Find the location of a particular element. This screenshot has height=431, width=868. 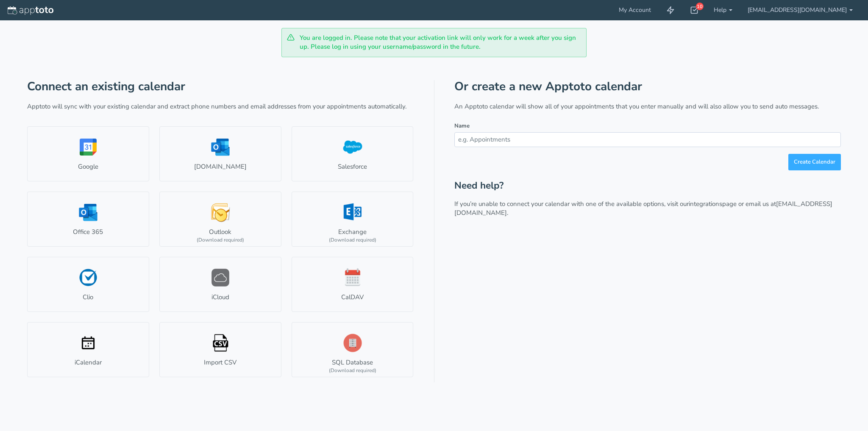

a: Salesforce is located at coordinates (352, 154).